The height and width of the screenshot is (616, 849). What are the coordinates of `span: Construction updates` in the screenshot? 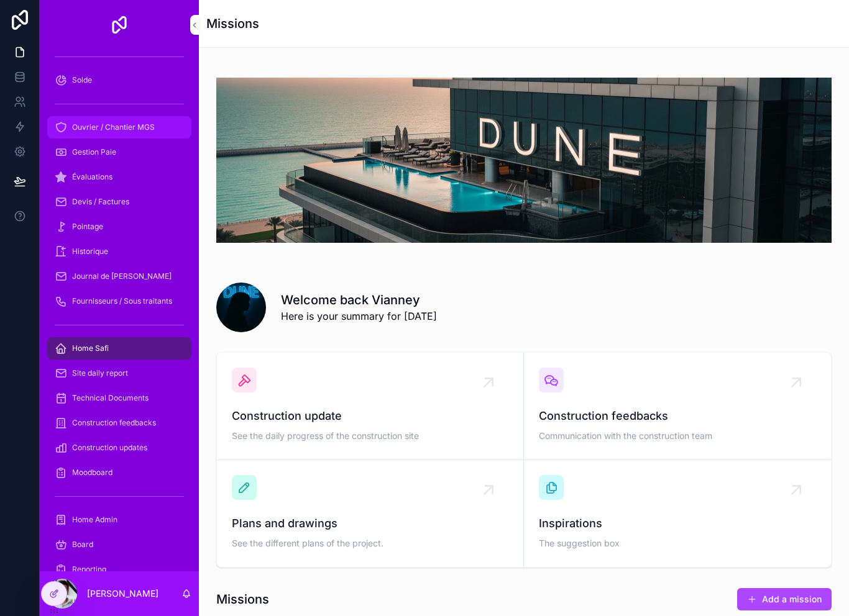 It's located at (110, 447).